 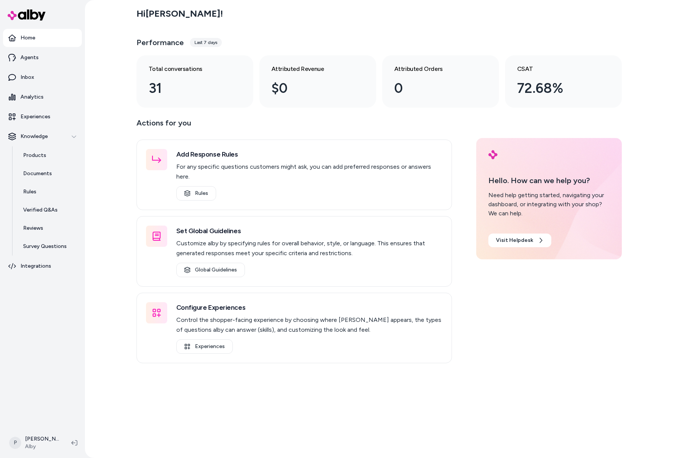 What do you see at coordinates (310, 231) in the screenshot?
I see `h3: Set Global Guidelines` at bounding box center [310, 231].